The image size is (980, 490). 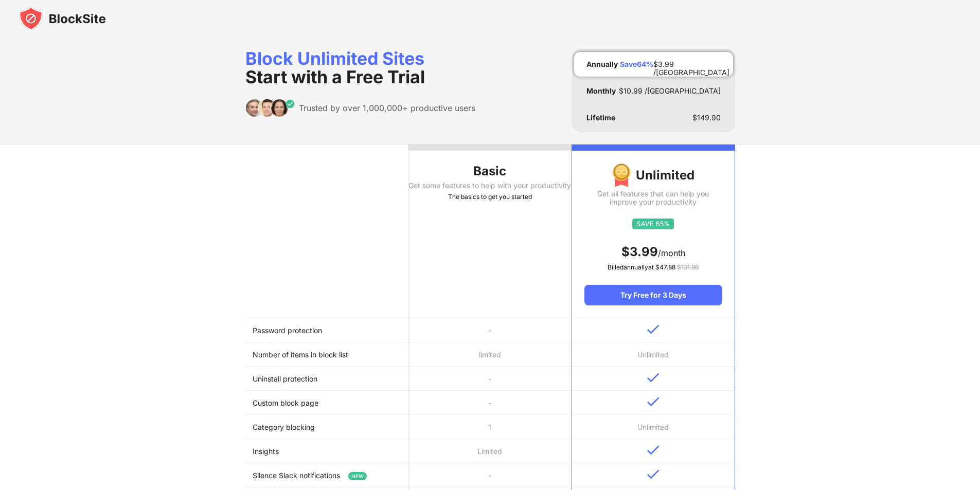 I want to click on td: Limited, so click(x=490, y=451).